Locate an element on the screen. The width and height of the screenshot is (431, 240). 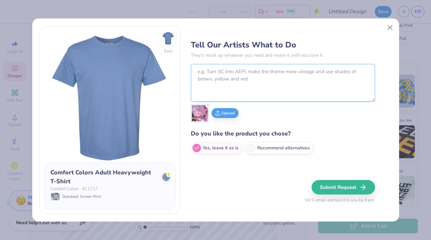
h4: Do you like the product you chose? is located at coordinates (283, 133).